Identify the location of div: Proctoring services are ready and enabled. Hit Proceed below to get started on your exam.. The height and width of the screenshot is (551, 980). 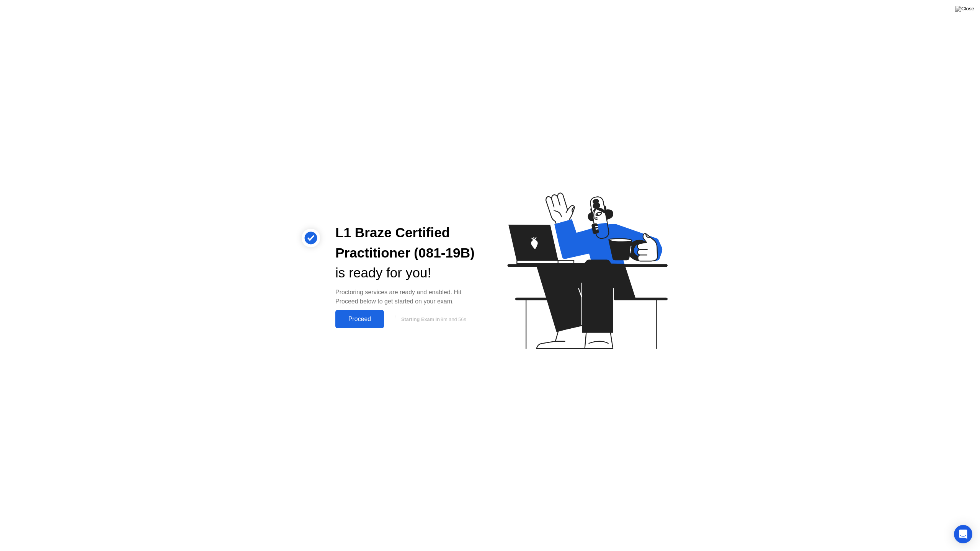
(406, 297).